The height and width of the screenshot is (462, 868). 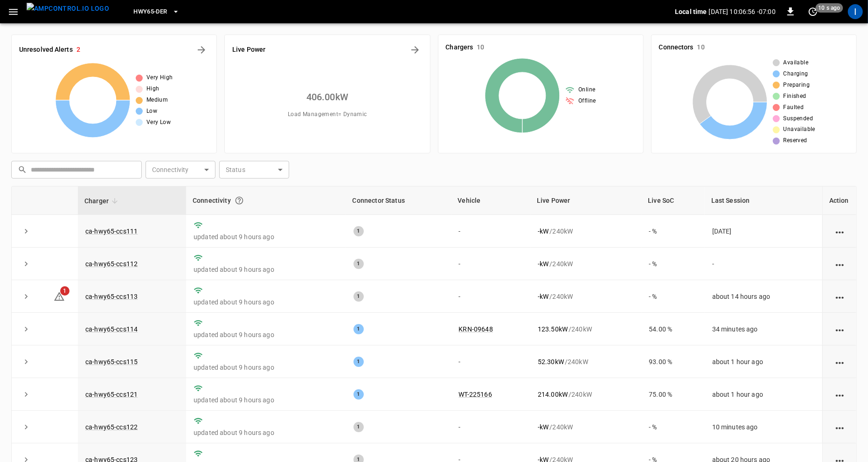 What do you see at coordinates (266, 200) in the screenshot?
I see `div: Connectivity` at bounding box center [266, 200].